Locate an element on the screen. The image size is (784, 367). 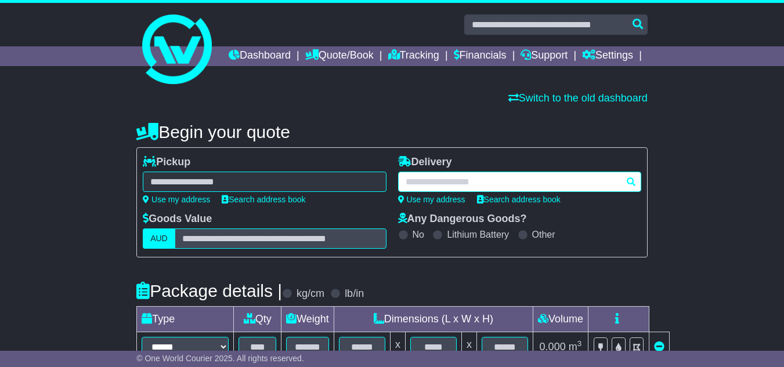
h4: Begin your quote is located at coordinates (392, 132).